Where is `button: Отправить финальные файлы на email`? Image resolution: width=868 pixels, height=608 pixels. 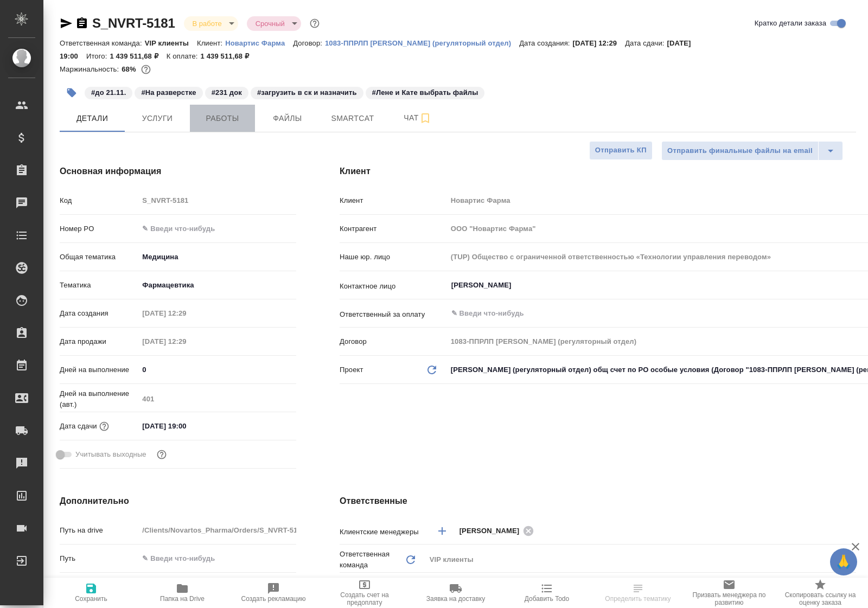
button: Отправить финальные файлы на email is located at coordinates (741, 151).